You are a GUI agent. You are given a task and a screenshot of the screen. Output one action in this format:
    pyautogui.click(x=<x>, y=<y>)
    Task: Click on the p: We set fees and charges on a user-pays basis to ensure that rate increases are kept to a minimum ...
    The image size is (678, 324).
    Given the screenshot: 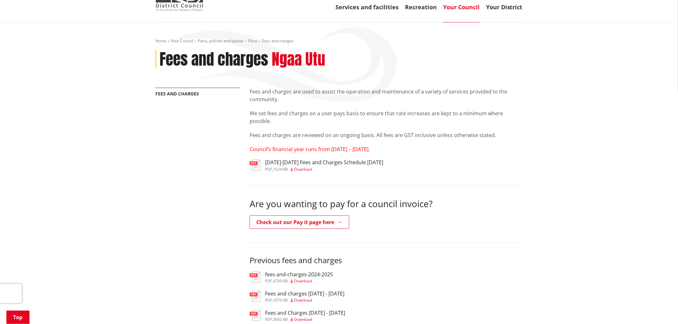 What is the action you would take?
    pyautogui.click(x=386, y=117)
    